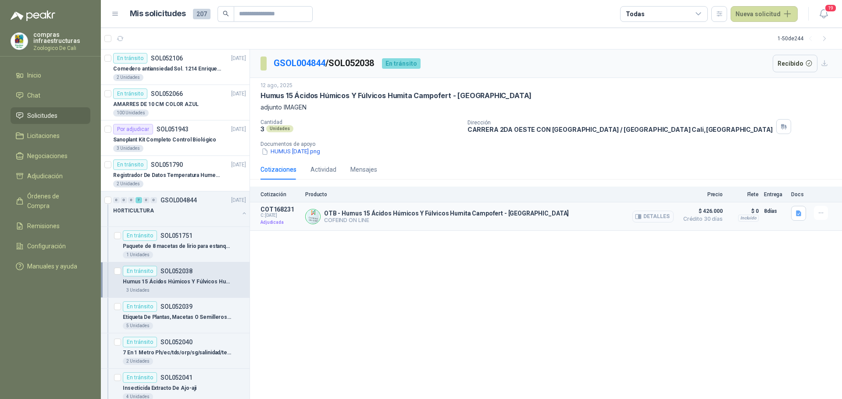  Describe the element at coordinates (167, 175) in the screenshot. I see `p: Registrador De Datos Temperatura Humedad Usb 32.000 Registro` at that location.